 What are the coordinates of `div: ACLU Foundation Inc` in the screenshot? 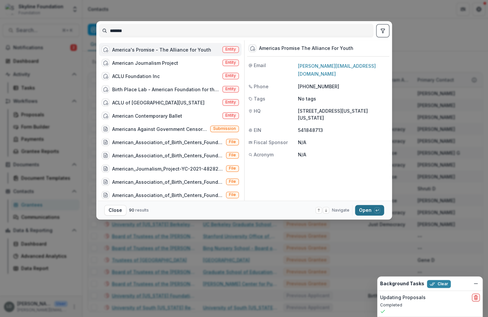 It's located at (136, 76).